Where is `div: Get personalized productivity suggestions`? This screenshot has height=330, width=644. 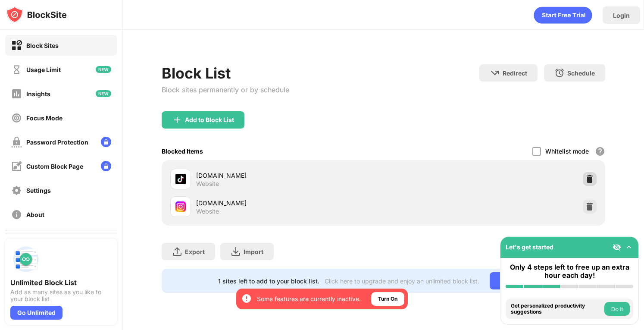 div: Get personalized productivity suggestions is located at coordinates (557, 309).